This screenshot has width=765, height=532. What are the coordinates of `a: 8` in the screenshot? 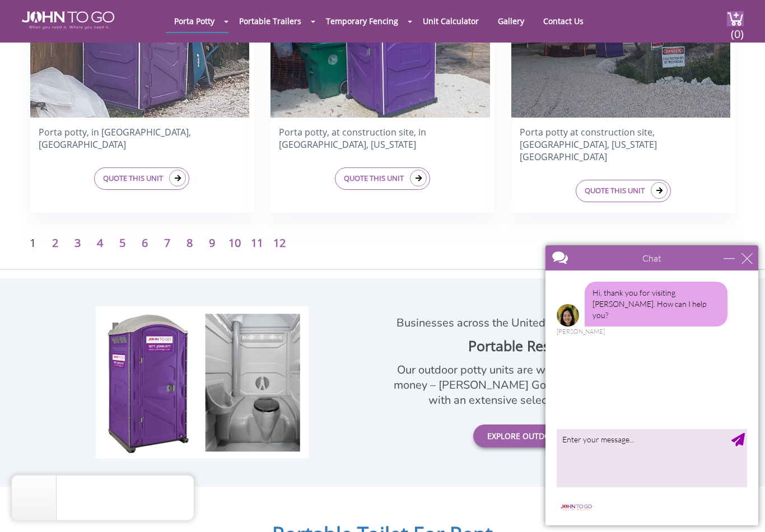 It's located at (190, 242).